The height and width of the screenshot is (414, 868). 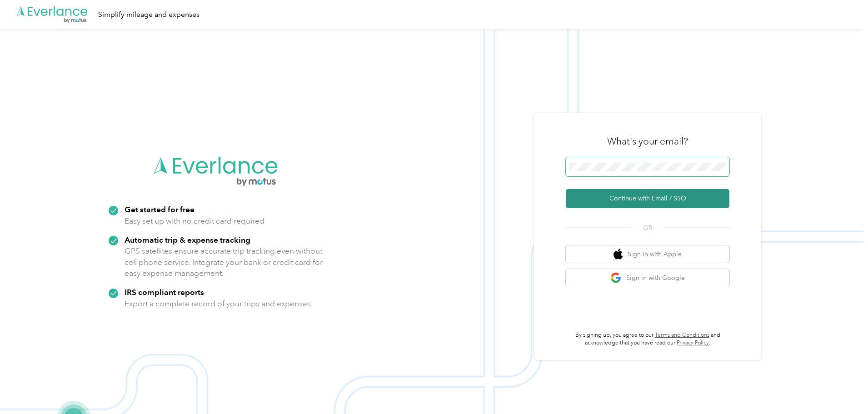 What do you see at coordinates (647, 141) in the screenshot?
I see `h3: What's your email?` at bounding box center [647, 141].